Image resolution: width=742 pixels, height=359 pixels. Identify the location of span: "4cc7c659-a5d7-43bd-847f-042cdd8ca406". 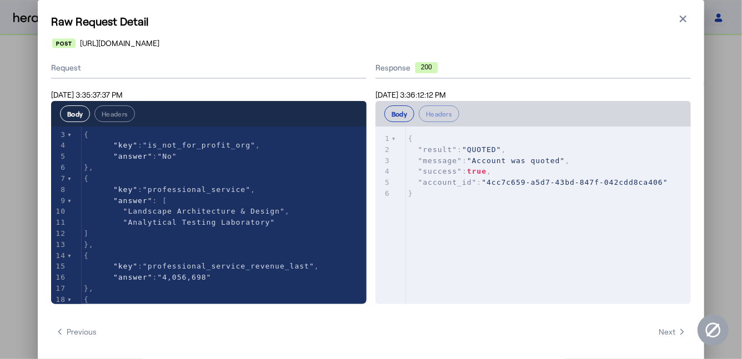
(574, 182).